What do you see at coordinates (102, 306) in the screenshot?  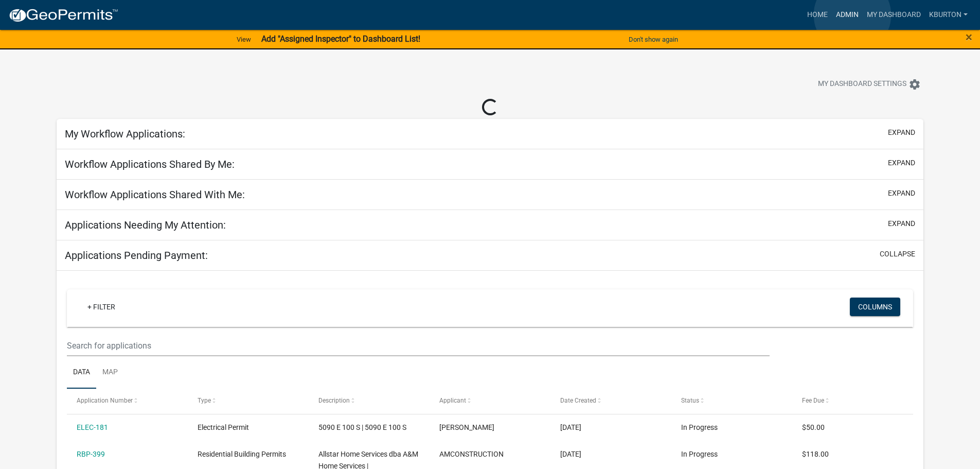 I see `a: + Filter` at bounding box center [102, 306].